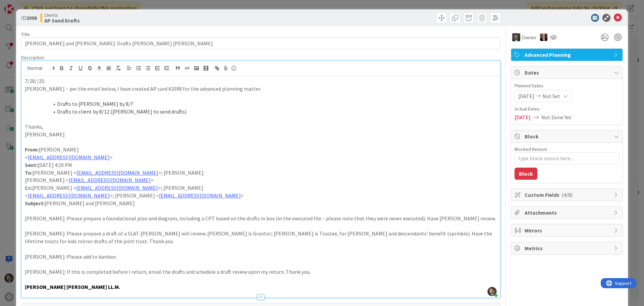 The image size is (644, 306). Describe the element at coordinates (529, 37) in the screenshot. I see `span: Owner` at that location.